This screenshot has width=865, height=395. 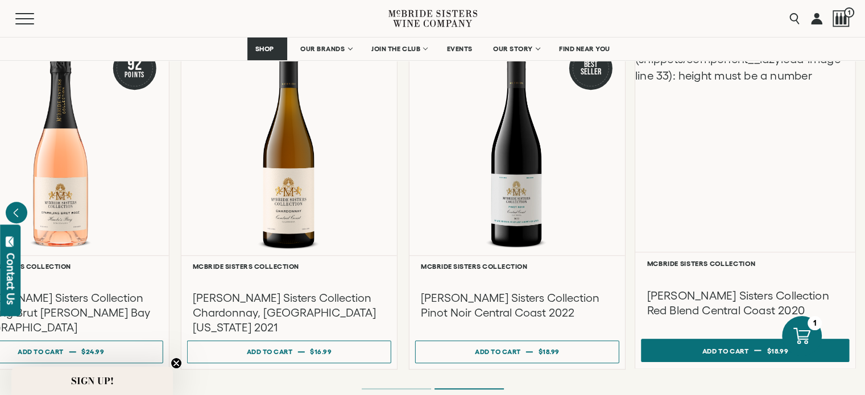 What do you see at coordinates (585, 49) in the screenshot?
I see `a: FIND NEAR YOU` at bounding box center [585, 49].